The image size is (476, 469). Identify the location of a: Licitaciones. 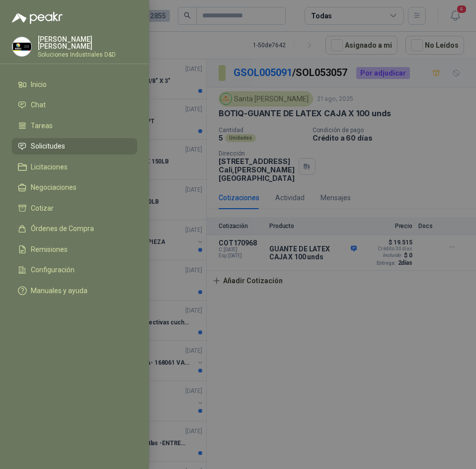
(75, 167).